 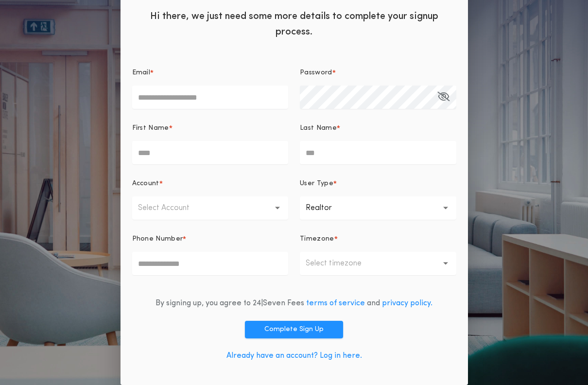 What do you see at coordinates (294, 23) in the screenshot?
I see `div: Hi there, we just need some more details to complete your signup process.` at bounding box center [294, 23].